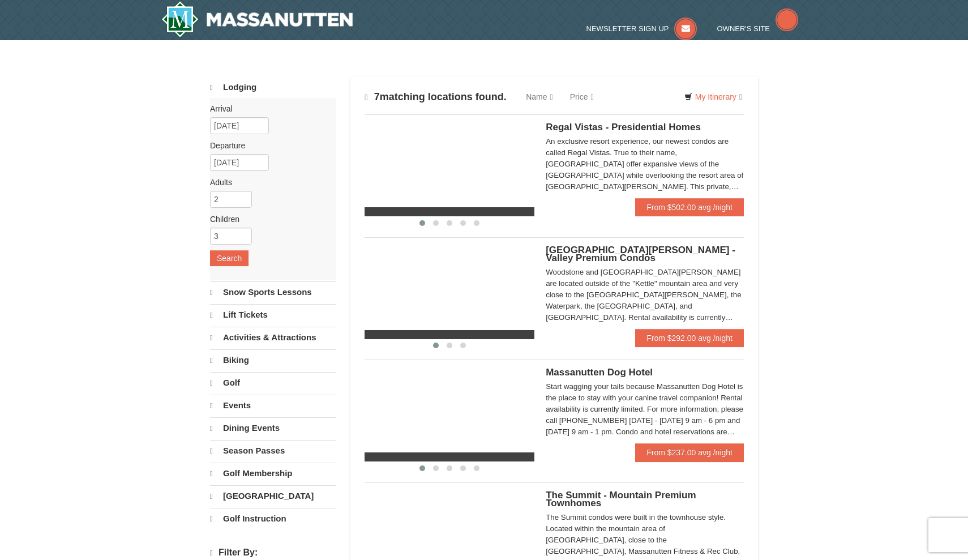 This screenshot has width=968, height=560. Describe the element at coordinates (690, 207) in the screenshot. I see `a: From $502.00 avg /night` at that location.